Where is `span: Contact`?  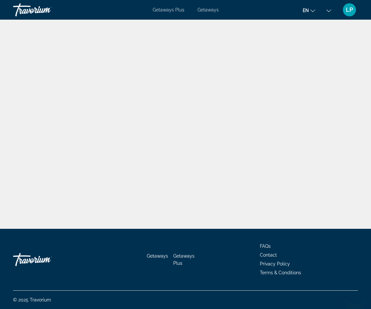 span: Contact is located at coordinates (268, 255).